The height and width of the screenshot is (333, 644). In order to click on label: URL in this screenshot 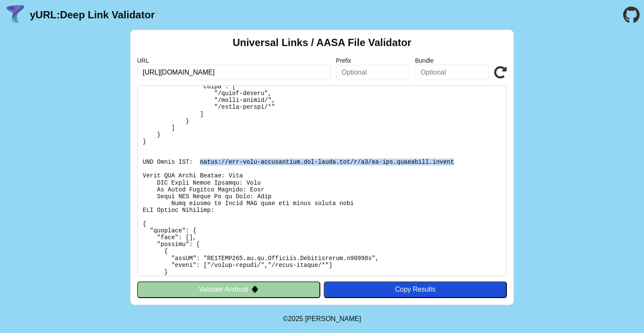, I will do `click(234, 61)`.